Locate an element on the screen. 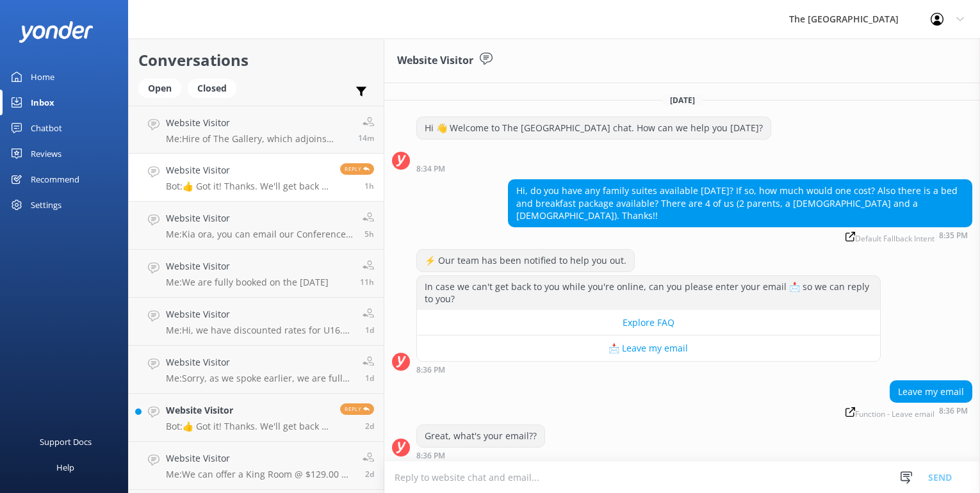 This screenshot has width=980, height=493. span: 08:52pm 11-Aug-2025 (UTC +12:00) Pacific/Auckland is located at coordinates (370, 426).